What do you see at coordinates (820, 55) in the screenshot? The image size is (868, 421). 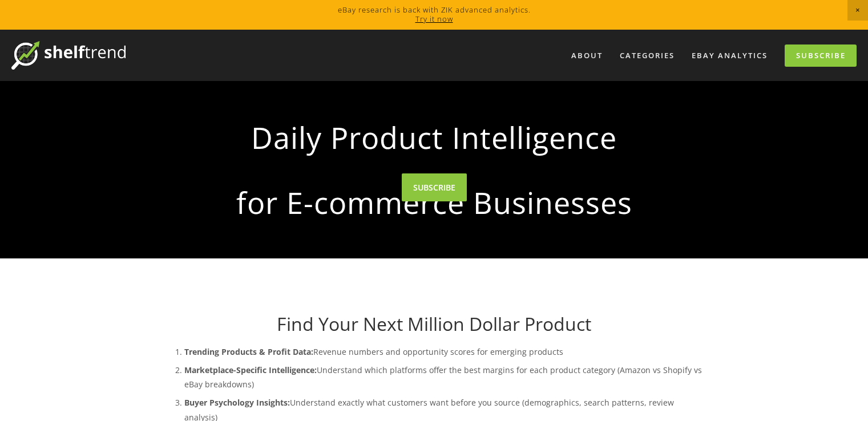 I see `a: Subscribe` at bounding box center [820, 55].